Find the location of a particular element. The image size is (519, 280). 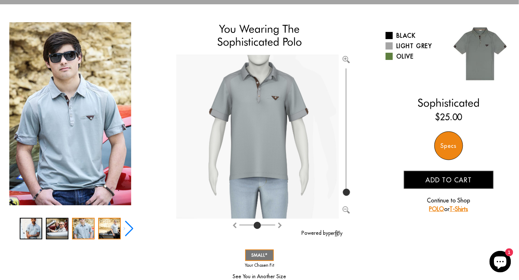

a: Powered by is located at coordinates (322, 233).